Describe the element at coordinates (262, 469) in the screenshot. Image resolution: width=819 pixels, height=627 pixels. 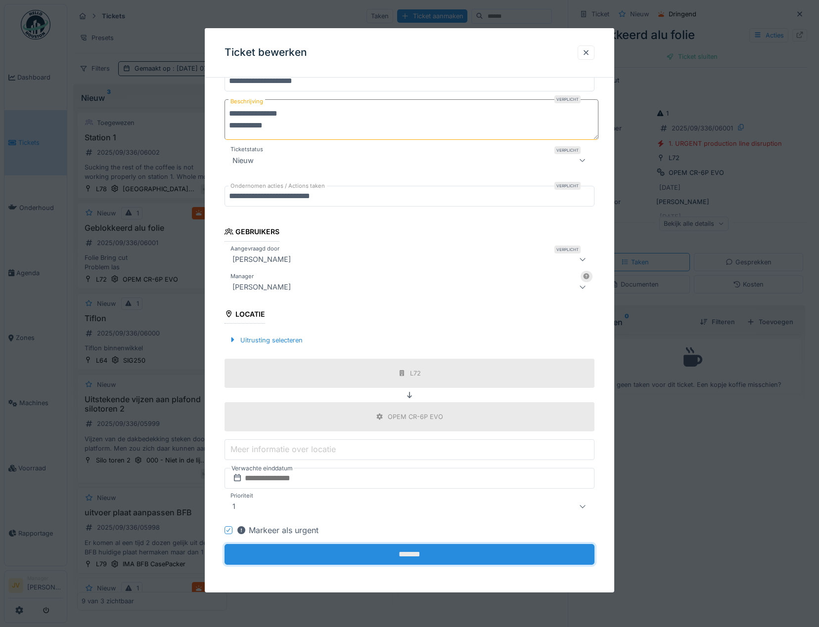
I see `label: Verwachte einddatum` at that location.